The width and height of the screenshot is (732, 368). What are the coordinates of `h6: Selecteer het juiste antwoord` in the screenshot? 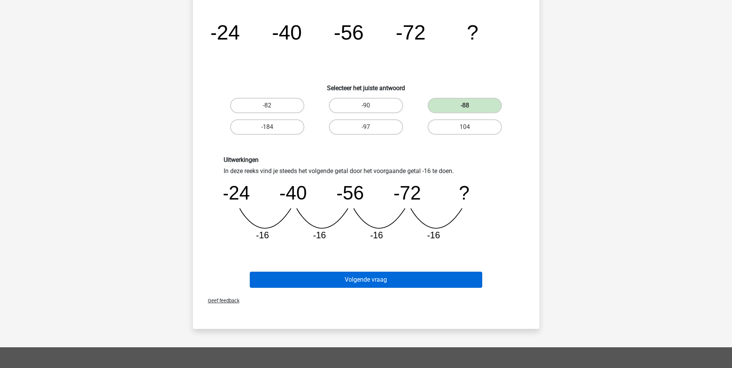 It's located at (366, 85).